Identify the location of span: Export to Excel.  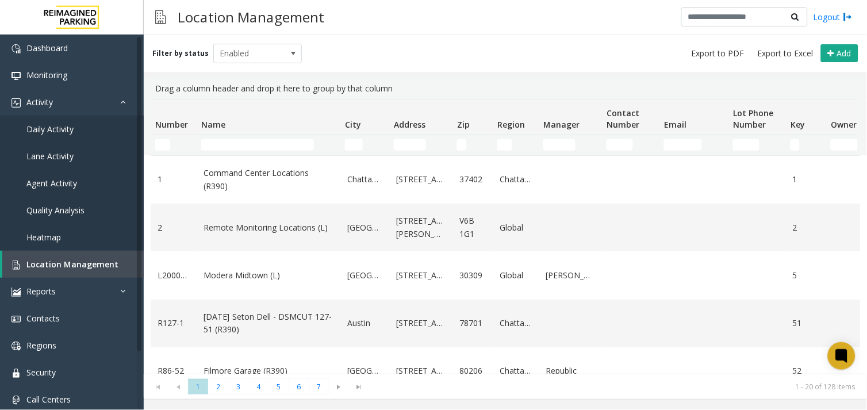
(785, 53).